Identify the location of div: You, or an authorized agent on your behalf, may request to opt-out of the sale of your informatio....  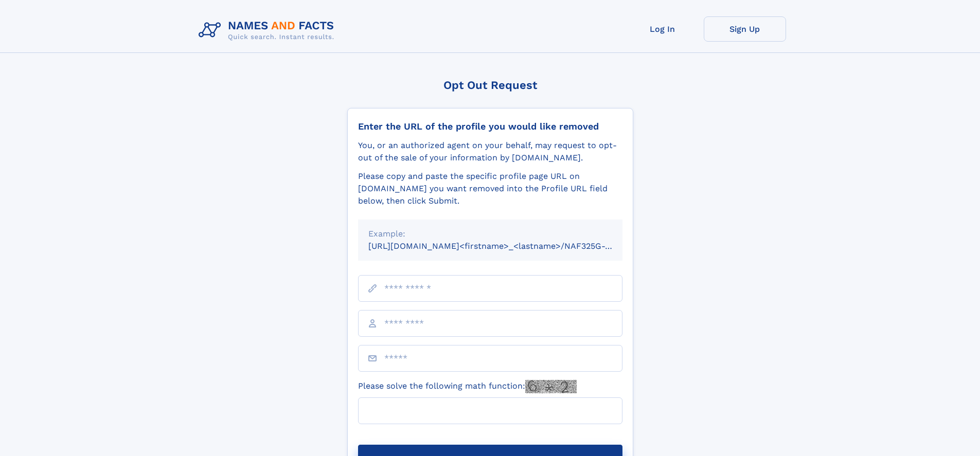
(490, 152).